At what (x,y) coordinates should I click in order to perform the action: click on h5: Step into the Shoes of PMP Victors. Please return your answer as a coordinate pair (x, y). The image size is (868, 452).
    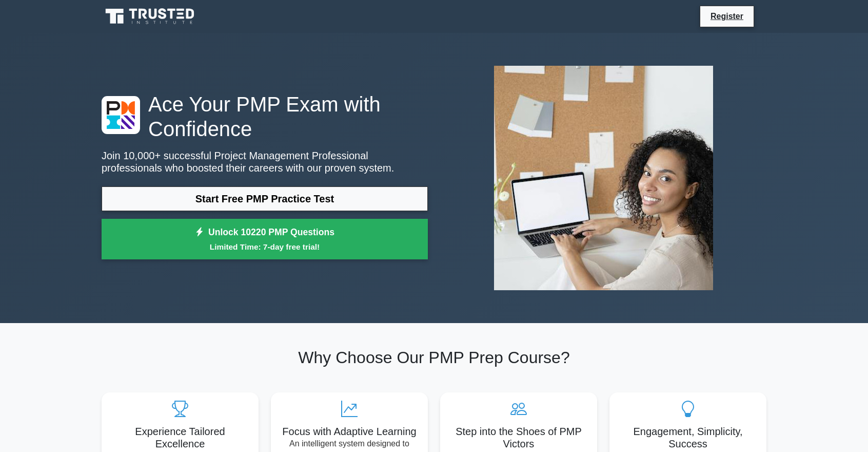
    Looking at the image, I should click on (519, 437).